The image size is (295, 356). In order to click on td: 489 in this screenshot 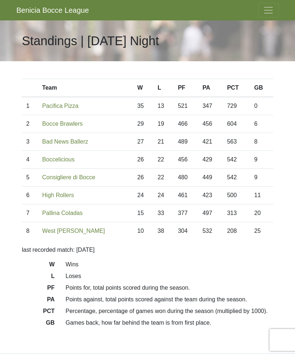, I will do `click(186, 142)`.